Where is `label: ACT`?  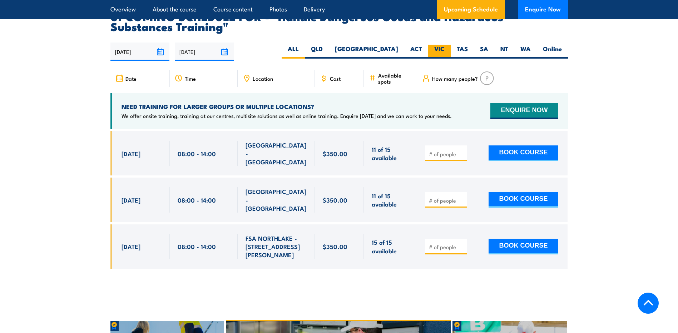 label: ACT is located at coordinates (416, 51).